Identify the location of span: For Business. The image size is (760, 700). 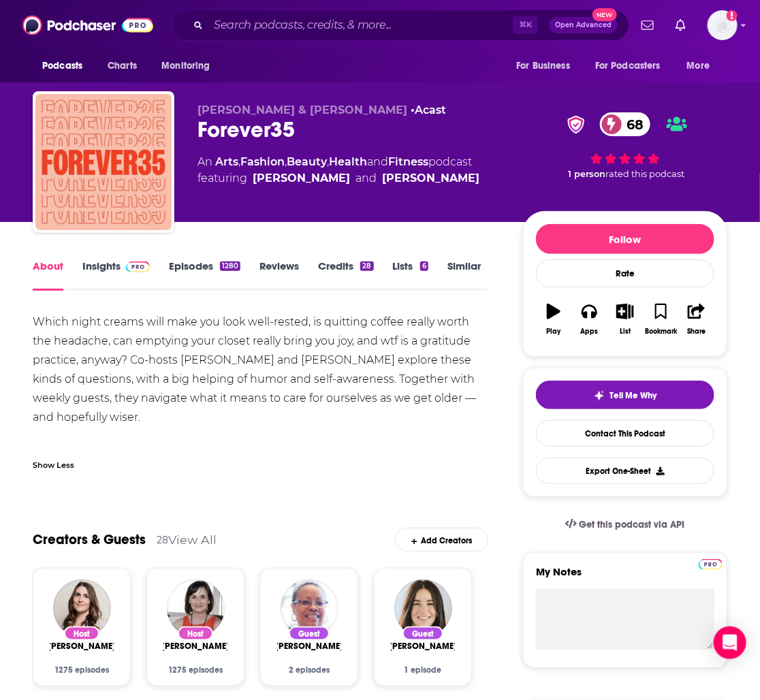
(543, 66).